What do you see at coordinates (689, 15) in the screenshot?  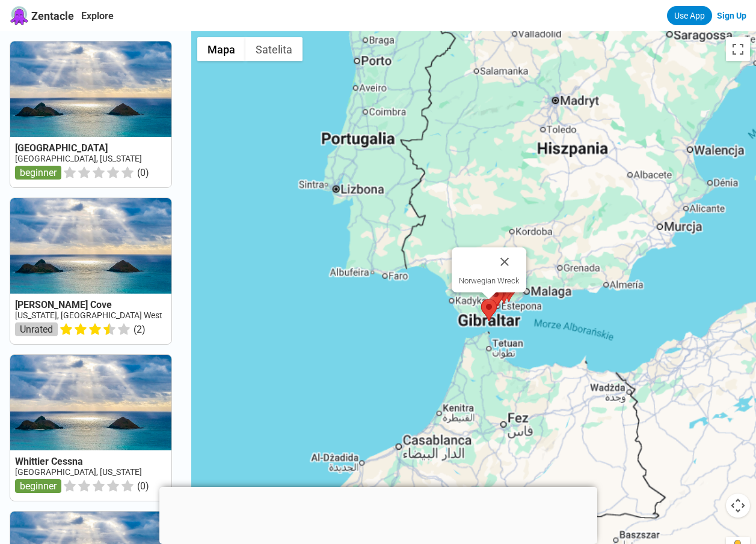 I see `a: Use App` at bounding box center [689, 15].